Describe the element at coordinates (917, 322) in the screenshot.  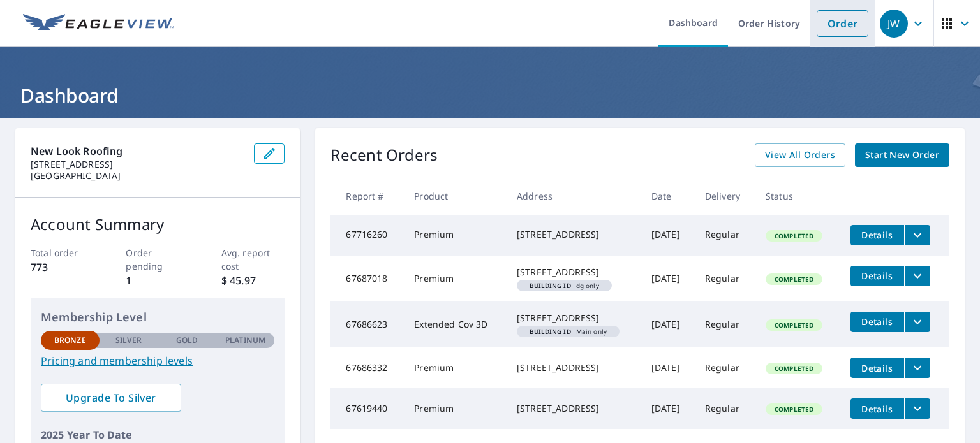
I see `button: filesDropdownBtn-67686623` at that location.